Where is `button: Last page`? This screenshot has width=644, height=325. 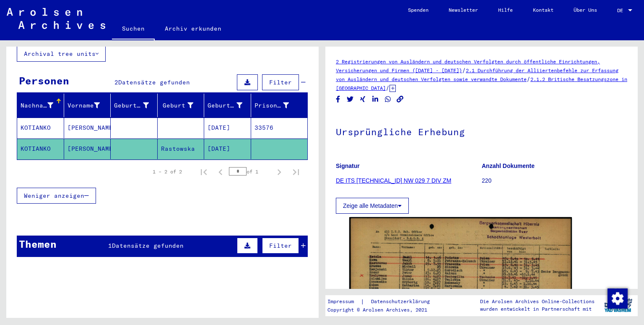
button: Last page is located at coordinates (296, 172).